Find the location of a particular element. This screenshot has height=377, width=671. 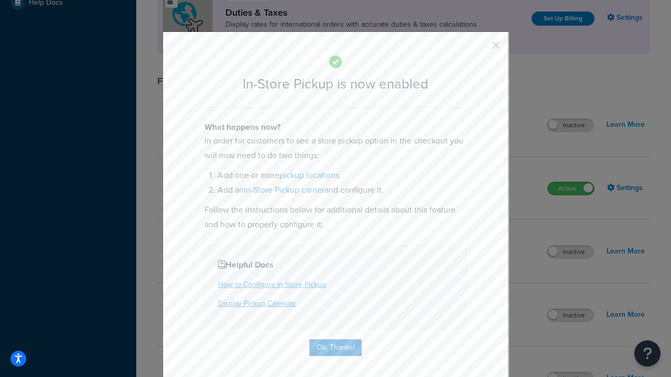

li: Add an and configure it. is located at coordinates (342, 190).